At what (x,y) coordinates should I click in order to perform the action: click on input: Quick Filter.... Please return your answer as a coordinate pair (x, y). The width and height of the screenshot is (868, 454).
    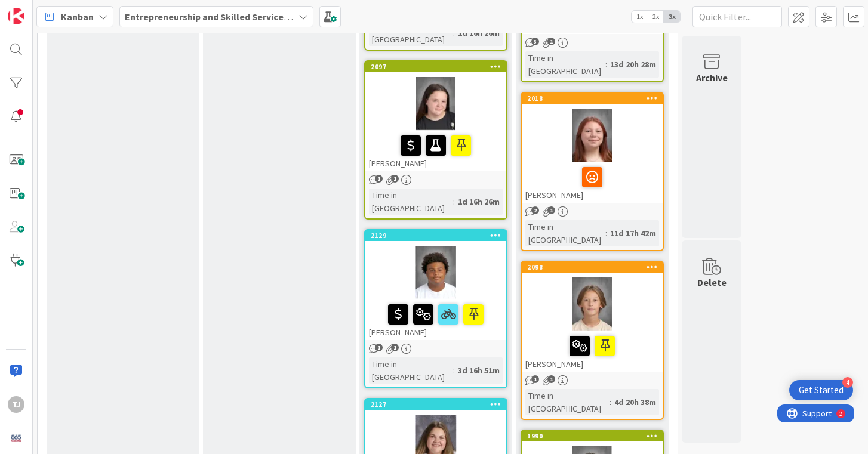
    Looking at the image, I should click on (738, 17).